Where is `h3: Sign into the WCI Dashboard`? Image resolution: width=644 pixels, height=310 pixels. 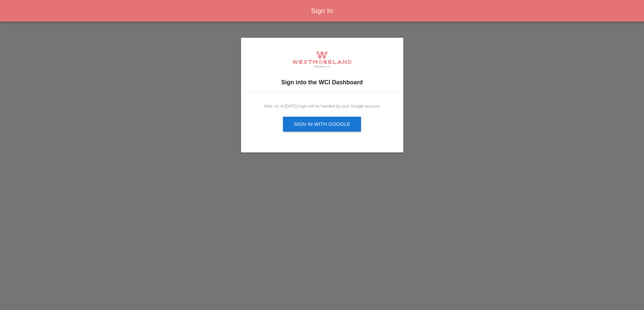 h3: Sign into the WCI Dashboard is located at coordinates (322, 82).